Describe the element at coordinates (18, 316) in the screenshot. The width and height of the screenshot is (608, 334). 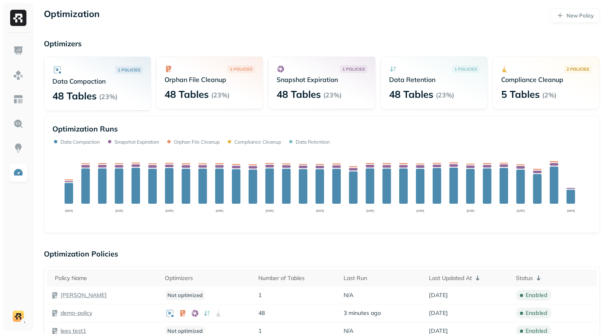
I see `img: demo` at that location.